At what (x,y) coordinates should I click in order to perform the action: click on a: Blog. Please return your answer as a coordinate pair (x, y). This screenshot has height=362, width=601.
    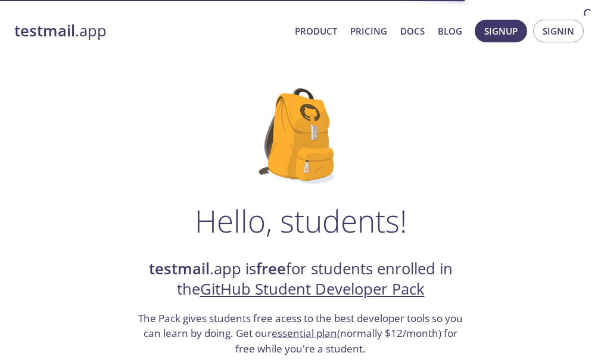
    Looking at the image, I should click on (450, 31).